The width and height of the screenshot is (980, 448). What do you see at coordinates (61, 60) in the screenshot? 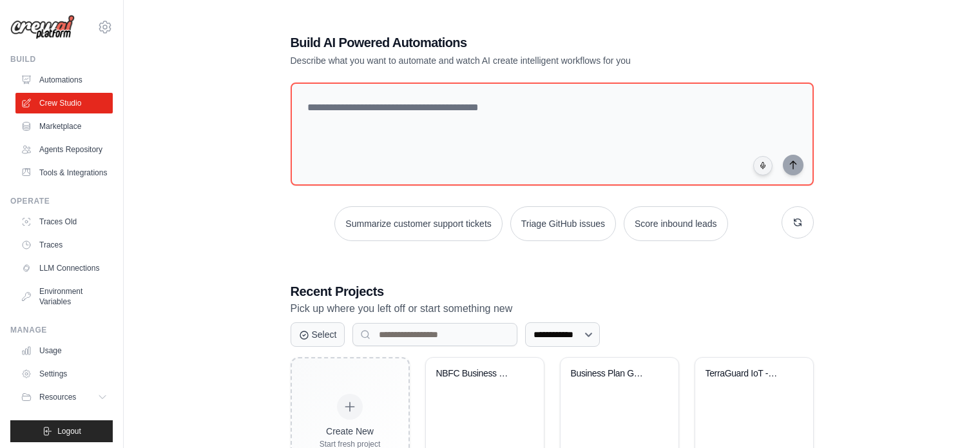
I see `div: Build` at bounding box center [61, 60].